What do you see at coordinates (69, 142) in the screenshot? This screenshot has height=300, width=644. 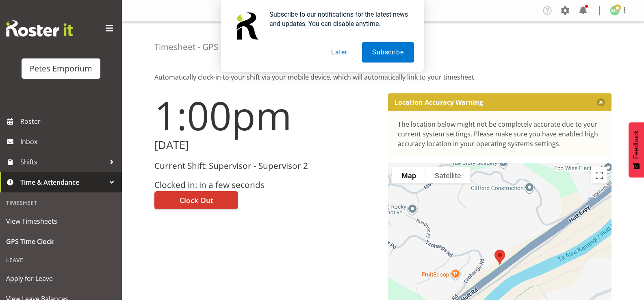 I see `span: Inbox` at bounding box center [69, 142].